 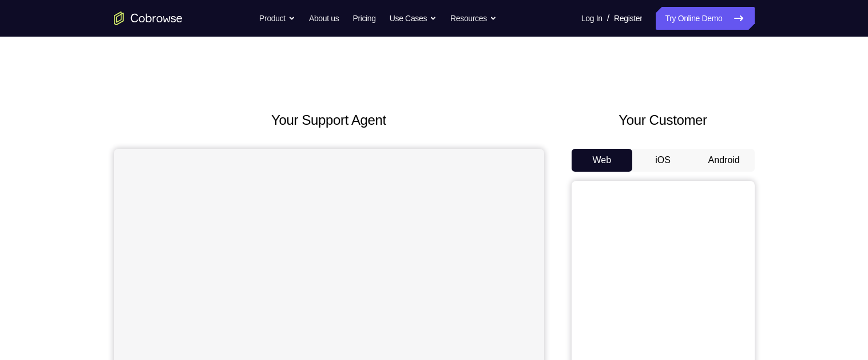 What do you see at coordinates (413, 19) in the screenshot?
I see `button: Use Cases` at bounding box center [413, 19].